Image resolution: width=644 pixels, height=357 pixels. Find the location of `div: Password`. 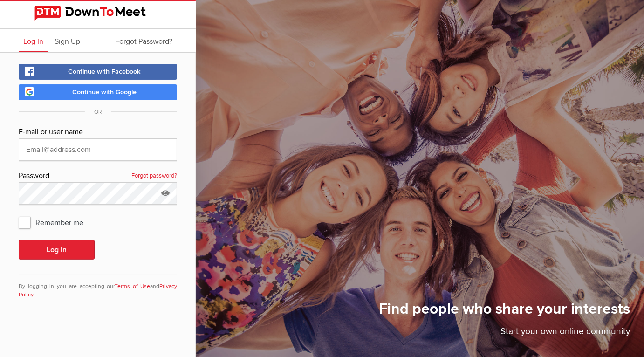

div: Password is located at coordinates (98, 177).